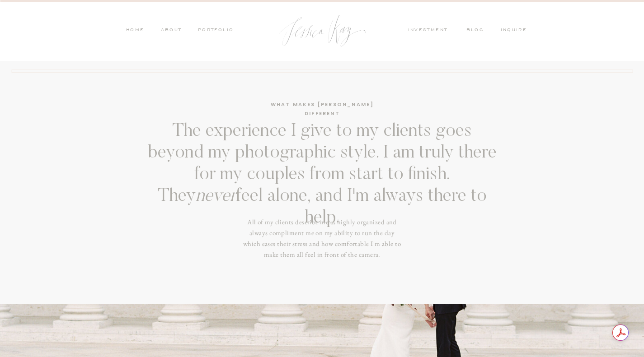 The image size is (644, 357). I want to click on a: investment, so click(430, 30).